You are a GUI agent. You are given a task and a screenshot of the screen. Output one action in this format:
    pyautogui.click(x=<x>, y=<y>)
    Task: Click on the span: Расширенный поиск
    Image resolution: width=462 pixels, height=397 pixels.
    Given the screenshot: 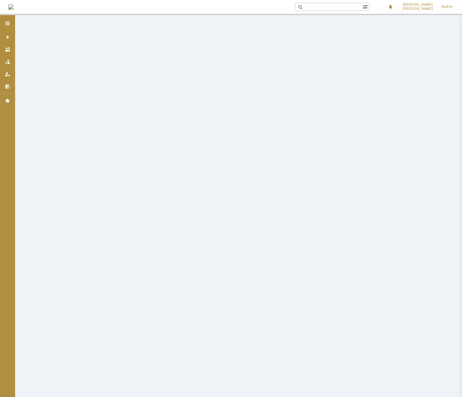 What is the action you would take?
    pyautogui.click(x=366, y=6)
    